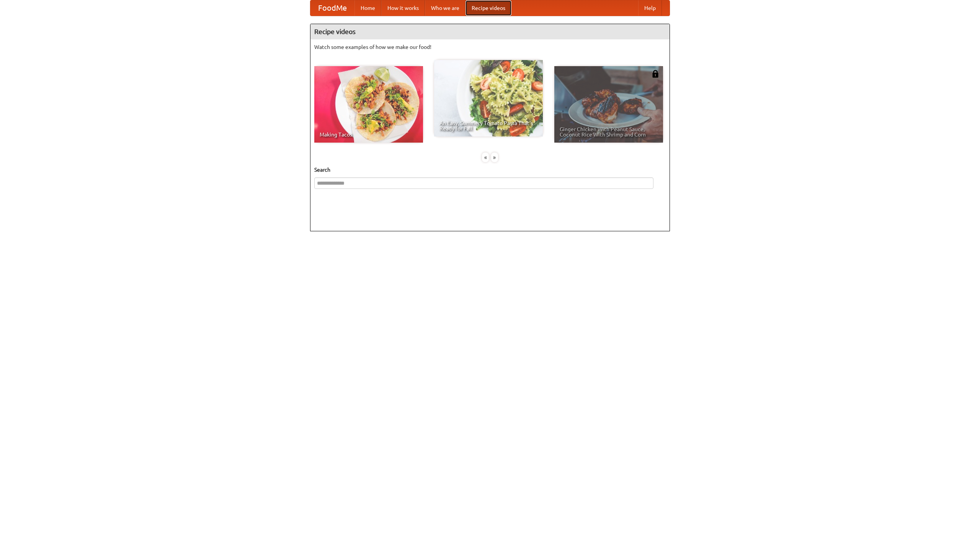 Image resolution: width=980 pixels, height=541 pixels. I want to click on p: Watch some examples of how we make our food!, so click(490, 47).